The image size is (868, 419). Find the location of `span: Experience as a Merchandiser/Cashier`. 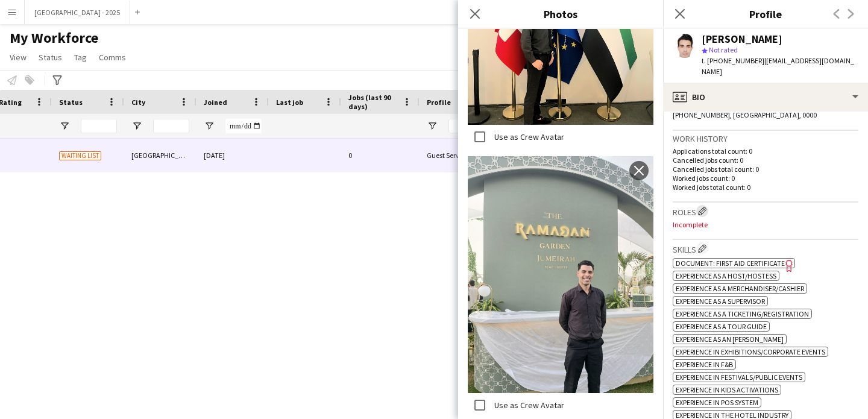

span: Experience as a Merchandiser/Cashier is located at coordinates (739, 288).